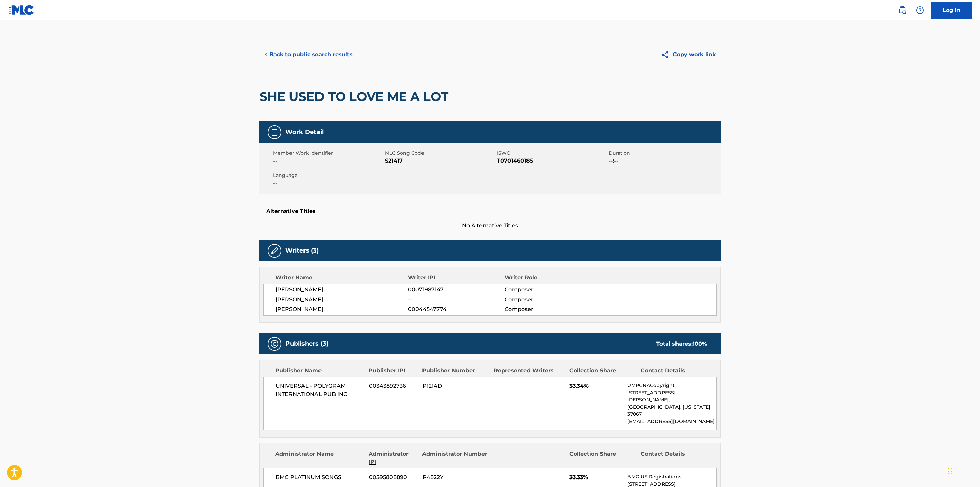 The width and height of the screenshot is (980, 487). Describe the element at coordinates (552, 153) in the screenshot. I see `span: ISWC` at that location.